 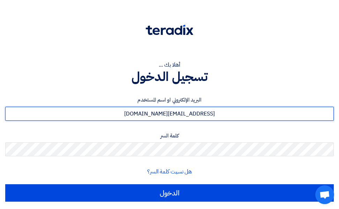 I want to click on input: أدخل بريد العمل الإلكتروني او اسم المستخدم الخاص بك ..., so click(x=170, y=114).